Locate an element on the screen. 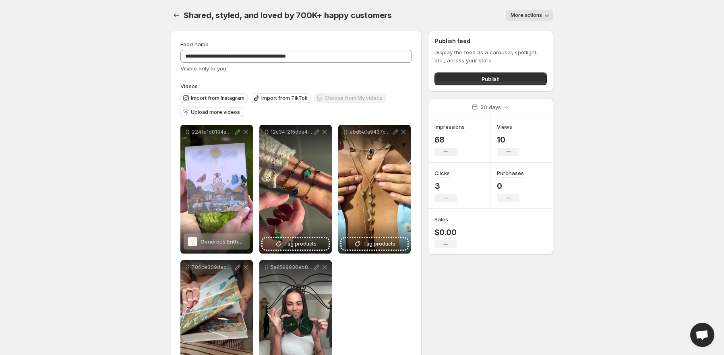  p: 786ce309dece4376925ea124a980a89a is located at coordinates (212, 267).